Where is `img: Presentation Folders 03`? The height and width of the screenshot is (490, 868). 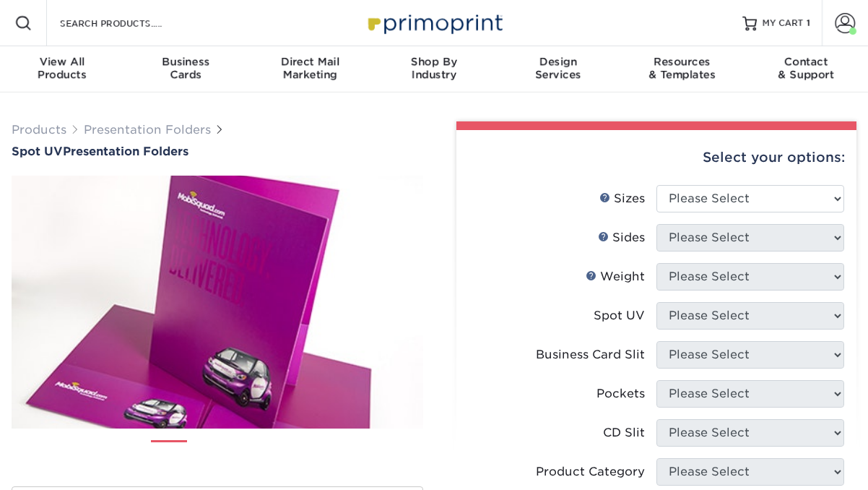
img: Presentation Folders 03 is located at coordinates (266, 452).